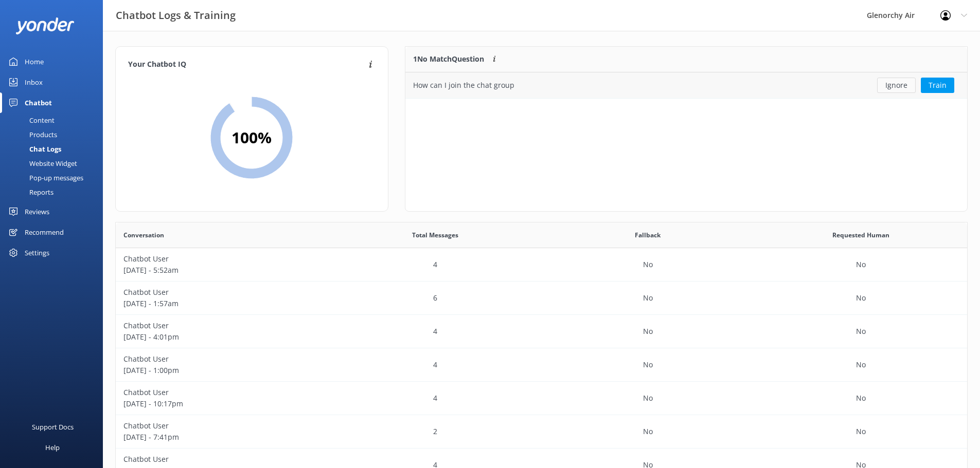  What do you see at coordinates (34, 83) in the screenshot?
I see `div: Inbox` at bounding box center [34, 83].